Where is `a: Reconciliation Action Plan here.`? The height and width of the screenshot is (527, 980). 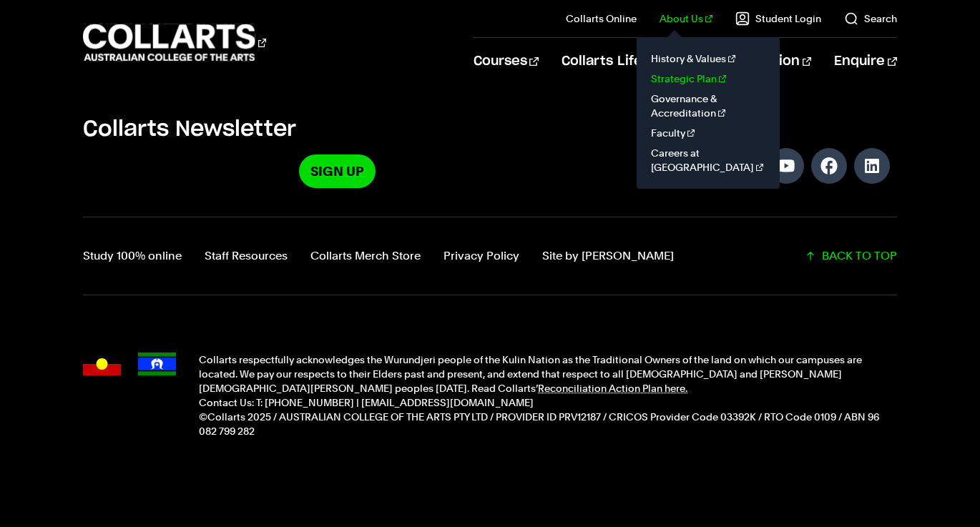 a: Reconciliation Action Plan here. is located at coordinates (612, 388).